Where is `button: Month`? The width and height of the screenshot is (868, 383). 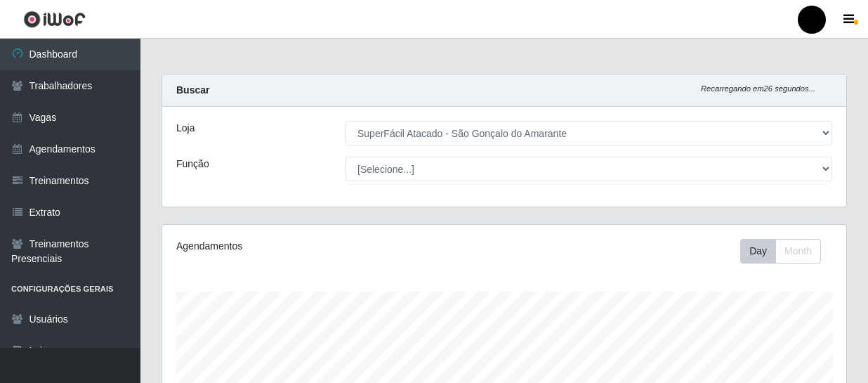 button: Month is located at coordinates (798, 251).